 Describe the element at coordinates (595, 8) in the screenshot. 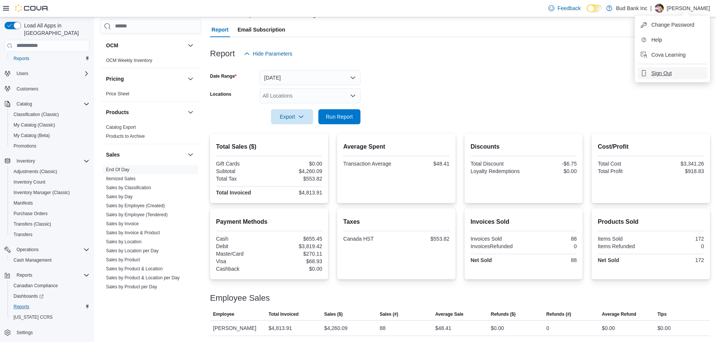

I see `input: Dark Mode` at that location.